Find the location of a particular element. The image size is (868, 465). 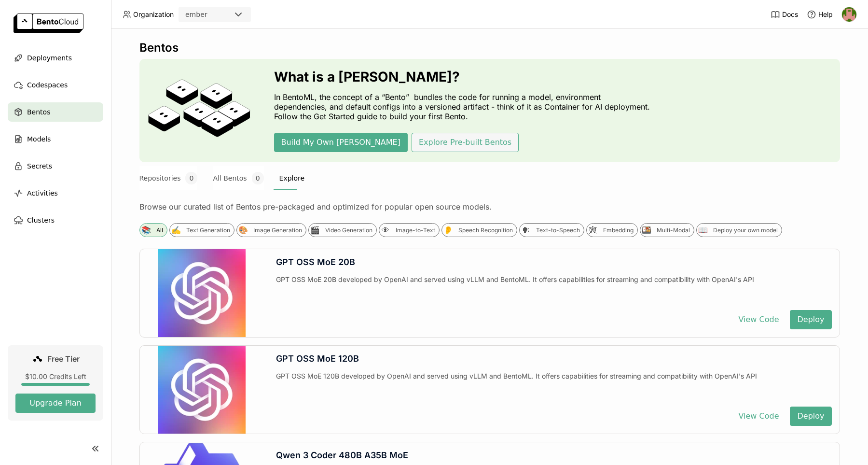

span: Organization is located at coordinates (154, 15).